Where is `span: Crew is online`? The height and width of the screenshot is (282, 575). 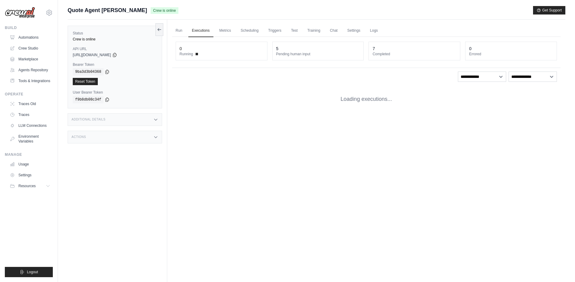 span: Crew is online is located at coordinates (164, 11).